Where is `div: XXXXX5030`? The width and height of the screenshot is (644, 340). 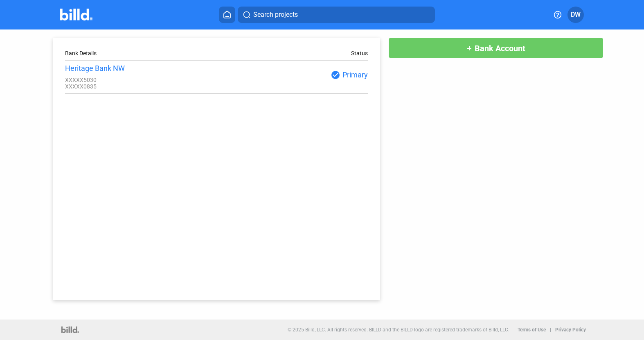 div: XXXXX5030 is located at coordinates (141, 80).